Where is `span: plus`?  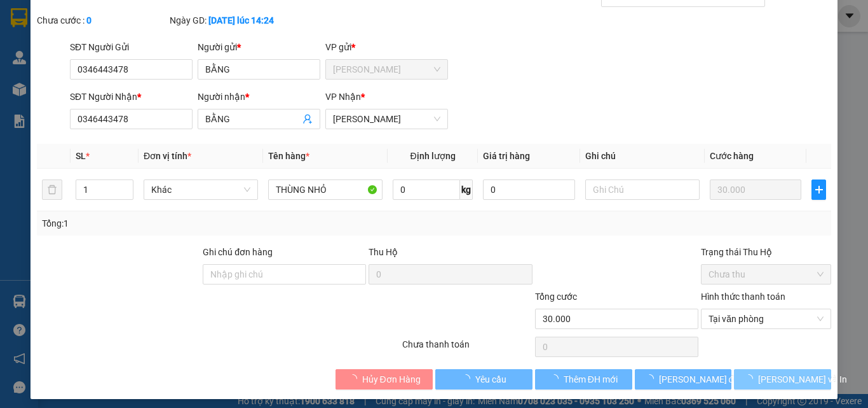 span: plus is located at coordinates (819, 190).